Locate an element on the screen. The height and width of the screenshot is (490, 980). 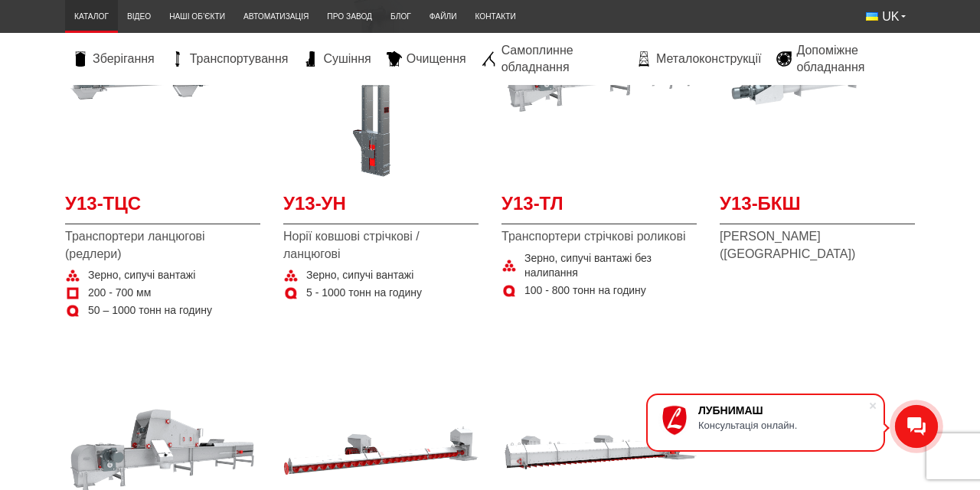
a: У13-ТЦС is located at coordinates (163, 208).